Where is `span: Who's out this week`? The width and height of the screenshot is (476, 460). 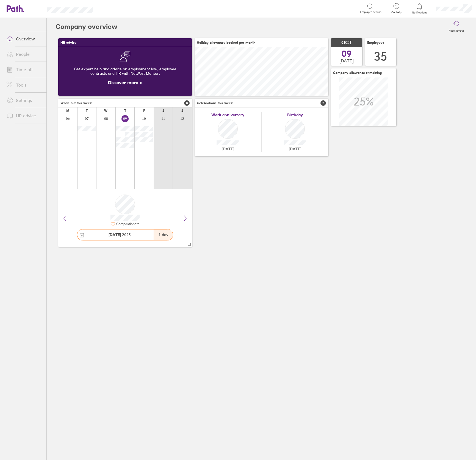
span: Who's out this week is located at coordinates (76, 103).